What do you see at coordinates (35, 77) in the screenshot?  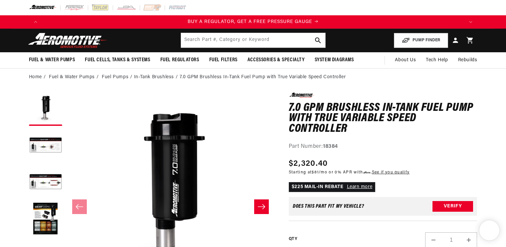 I see `a: Home` at bounding box center [35, 77].